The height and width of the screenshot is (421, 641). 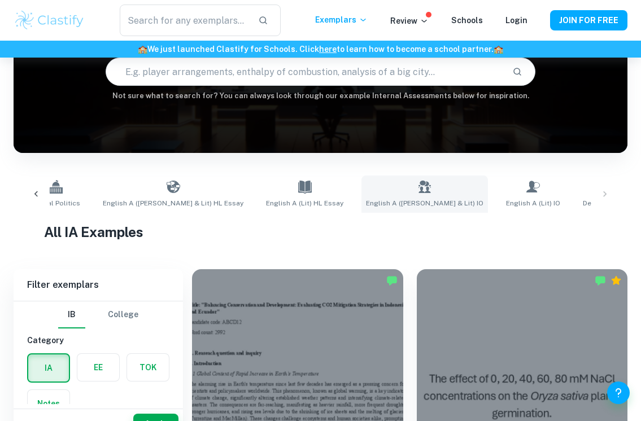 What do you see at coordinates (516, 20) in the screenshot?
I see `a: Login` at bounding box center [516, 20].